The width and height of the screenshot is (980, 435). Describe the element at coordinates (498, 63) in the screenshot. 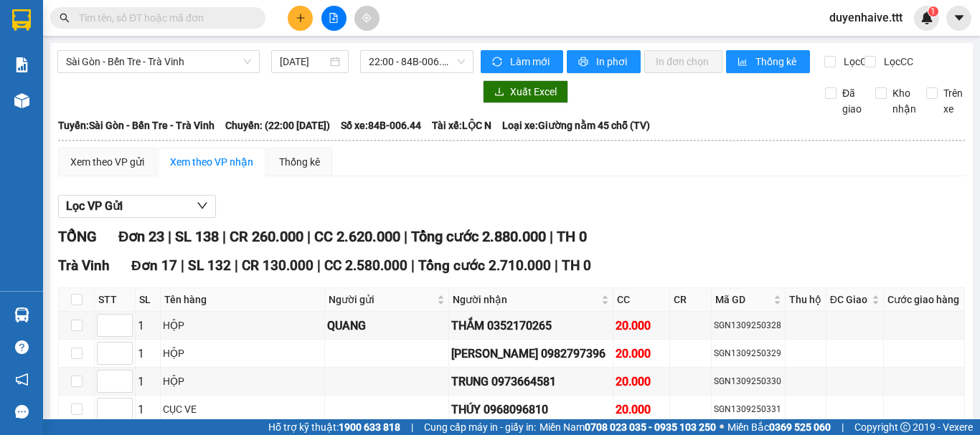

I see `span: sync` at that location.